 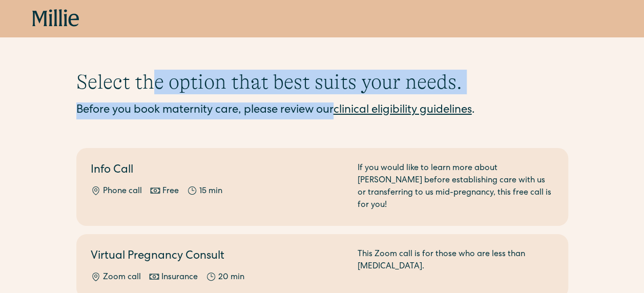 I want to click on a: clinical eligibility guidelines, so click(x=402, y=111).